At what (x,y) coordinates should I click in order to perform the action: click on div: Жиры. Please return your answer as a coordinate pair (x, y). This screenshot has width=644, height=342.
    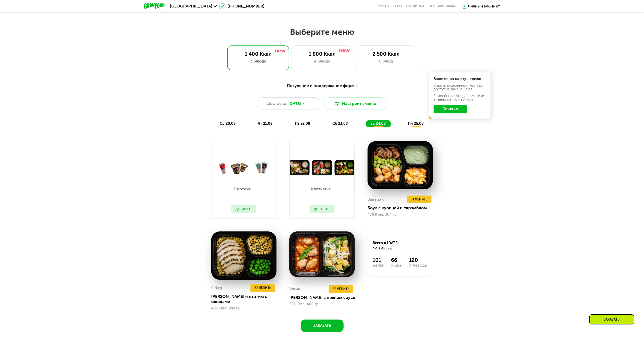
    Looking at the image, I should click on (397, 265).